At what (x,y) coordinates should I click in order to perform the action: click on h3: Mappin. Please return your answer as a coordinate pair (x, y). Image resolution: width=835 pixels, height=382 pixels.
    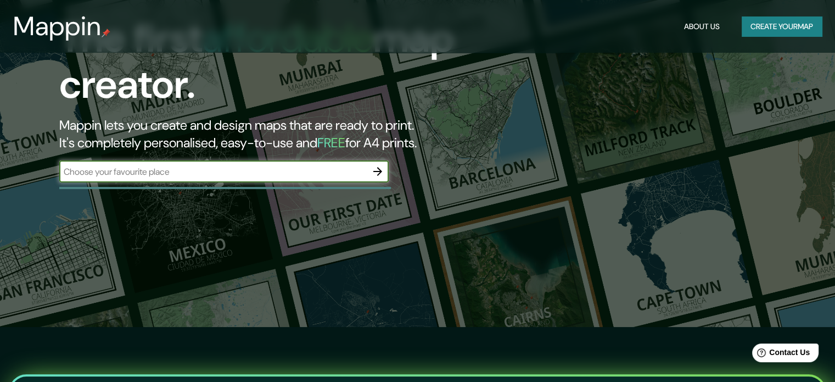
    Looking at the image, I should click on (57, 26).